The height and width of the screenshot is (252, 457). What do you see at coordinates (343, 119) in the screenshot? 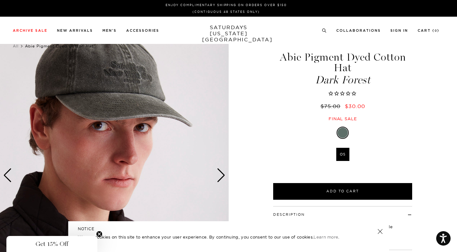
I see `div: Final sale` at bounding box center [343, 119].